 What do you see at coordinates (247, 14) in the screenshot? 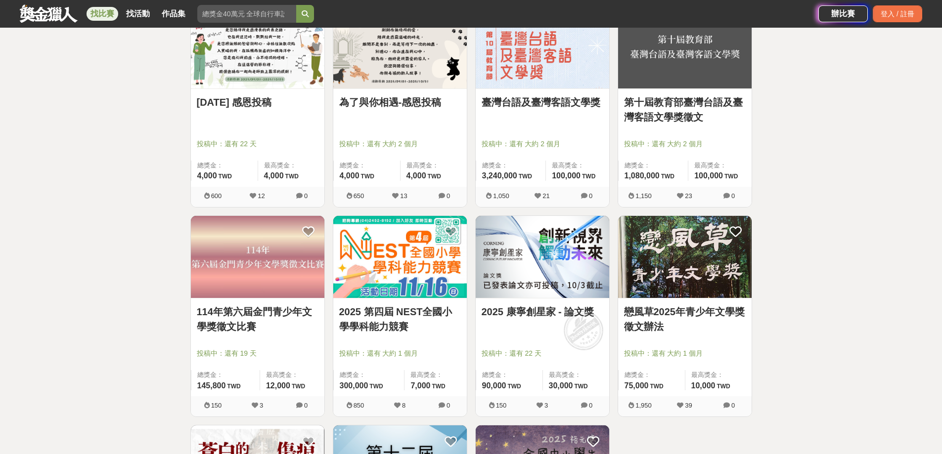
I see `input: 總獎金40萬元 全球自行車設計比賽` at bounding box center [247, 14].